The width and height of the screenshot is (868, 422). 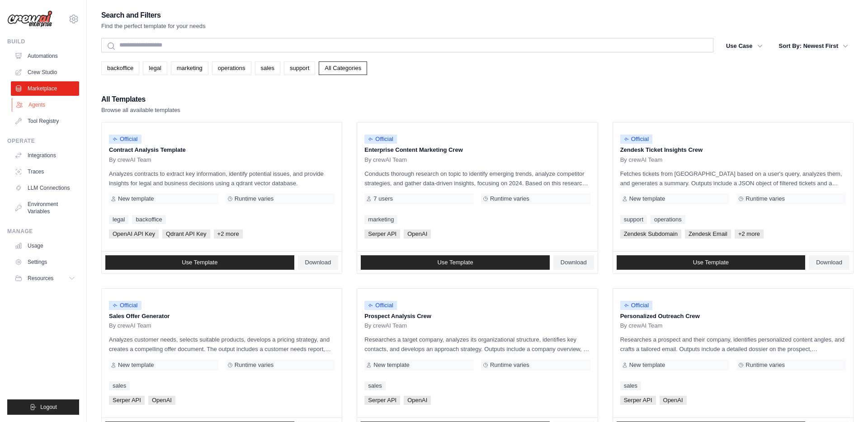 I want to click on a: Traces, so click(x=45, y=172).